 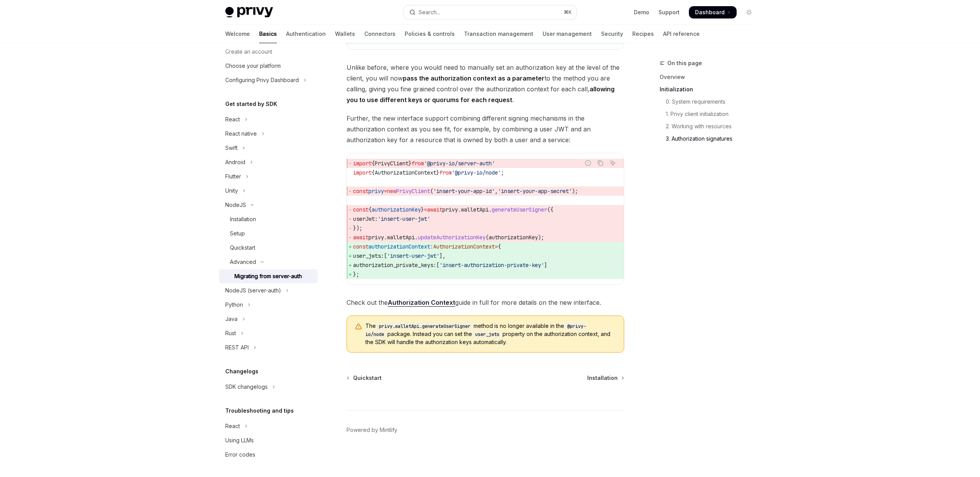 What do you see at coordinates (711, 102) in the screenshot?
I see `a: 0. System requirements` at bounding box center [711, 102].